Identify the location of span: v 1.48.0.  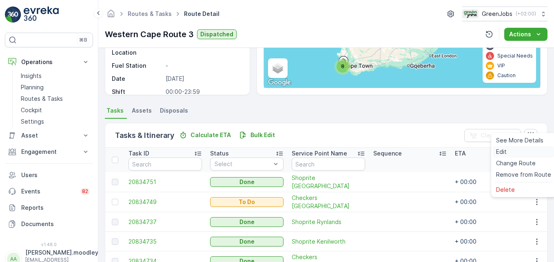
(49, 244).